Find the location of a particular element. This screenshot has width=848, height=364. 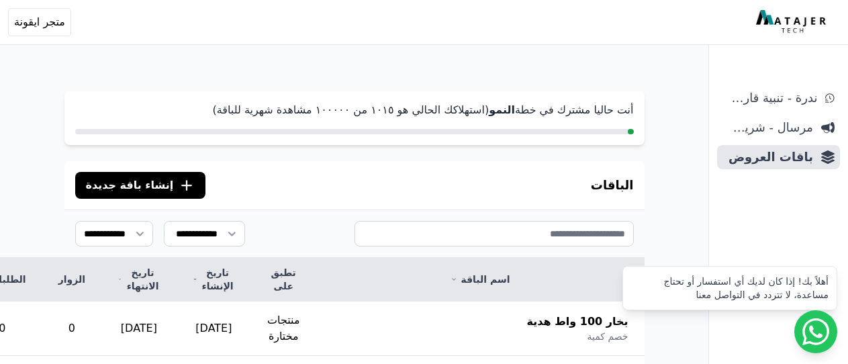

th: تطبق على is located at coordinates (283, 279).